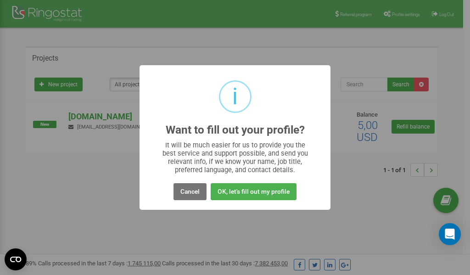  What do you see at coordinates (235, 158) in the screenshot?
I see `div: It will be much easier for us to provide you the best service and support possible, and send you ...` at bounding box center [235, 158].